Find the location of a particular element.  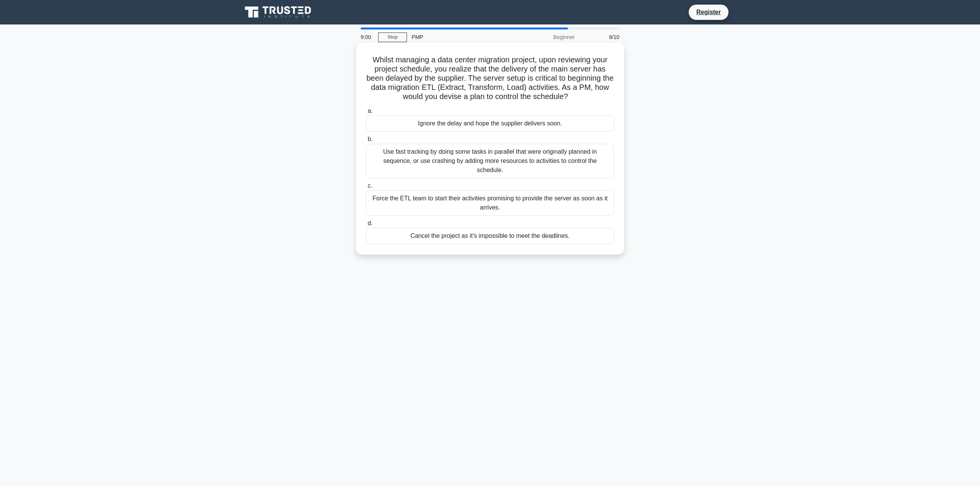

span: b. is located at coordinates (370, 139).